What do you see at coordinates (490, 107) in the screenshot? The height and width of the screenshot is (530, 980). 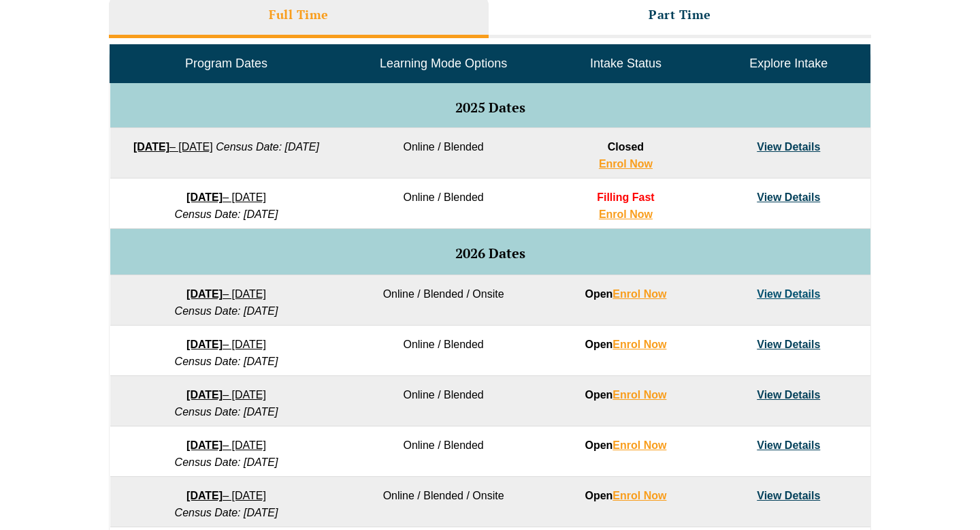 I see `span: 2025 Dates` at bounding box center [490, 107].